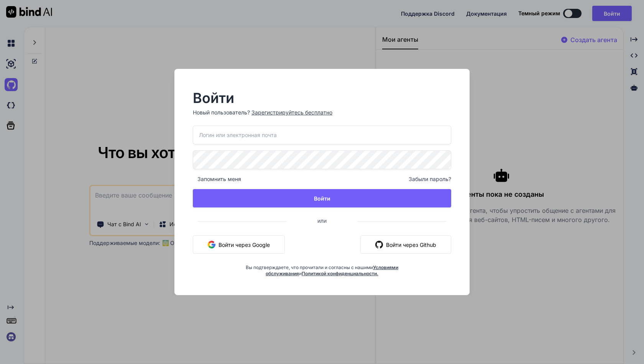  What do you see at coordinates (340, 273) in the screenshot?
I see `font: Политикой конфиденциальности.` at bounding box center [340, 273].